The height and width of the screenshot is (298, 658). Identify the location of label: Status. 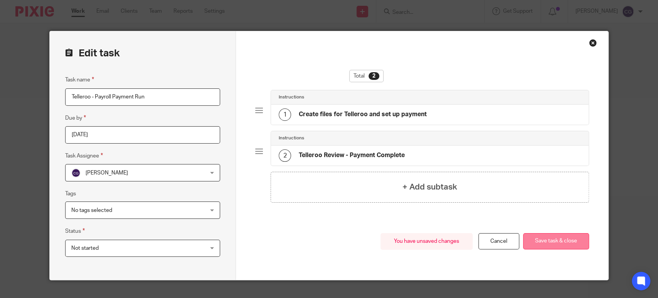
(75, 231).